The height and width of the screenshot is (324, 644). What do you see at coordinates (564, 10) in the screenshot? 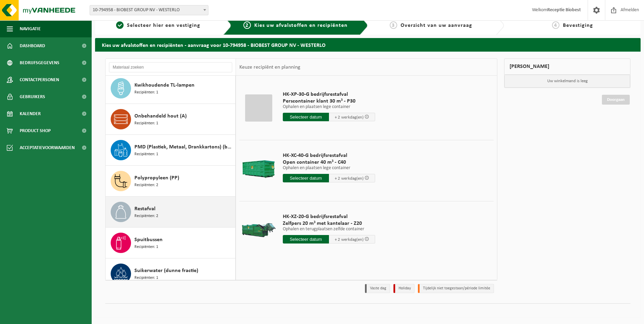
I see `strong: Receptie Biobest` at bounding box center [564, 10].